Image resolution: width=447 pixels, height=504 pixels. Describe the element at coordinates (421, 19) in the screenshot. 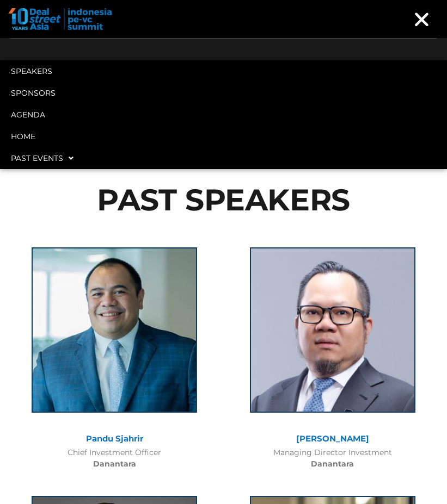

I see `div: Menu Toggle` at that location.